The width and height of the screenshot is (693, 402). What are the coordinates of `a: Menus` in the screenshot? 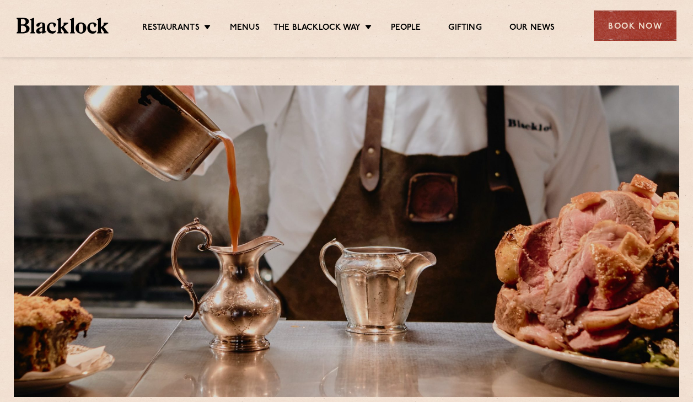 It's located at (245, 29).